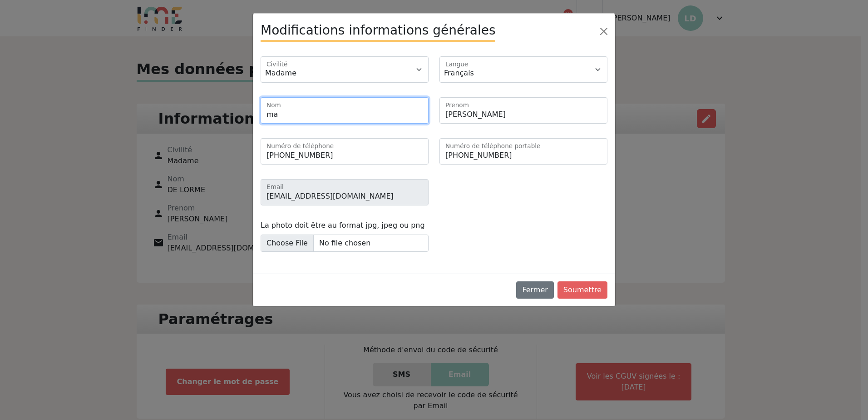 The image size is (868, 420). I want to click on label: La photo doit être au format jpg, jpeg ou png, so click(343, 225).